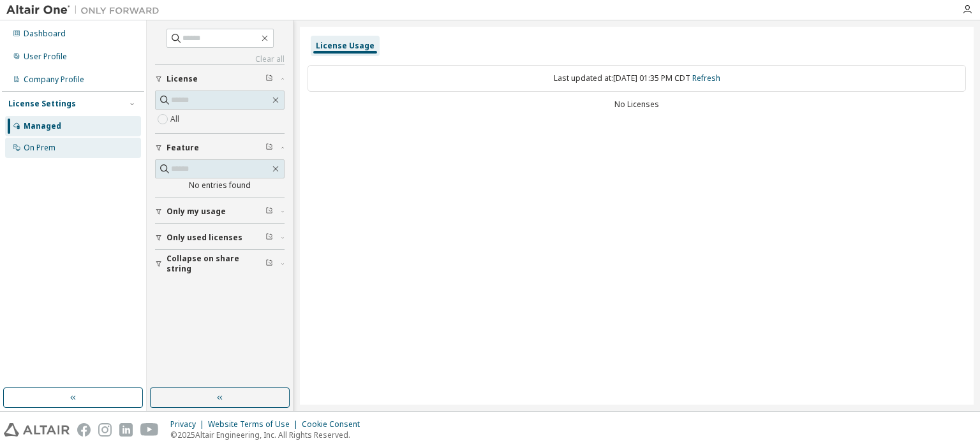 The image size is (980, 448). Describe the element at coordinates (219, 79) in the screenshot. I see `button: License` at that location.